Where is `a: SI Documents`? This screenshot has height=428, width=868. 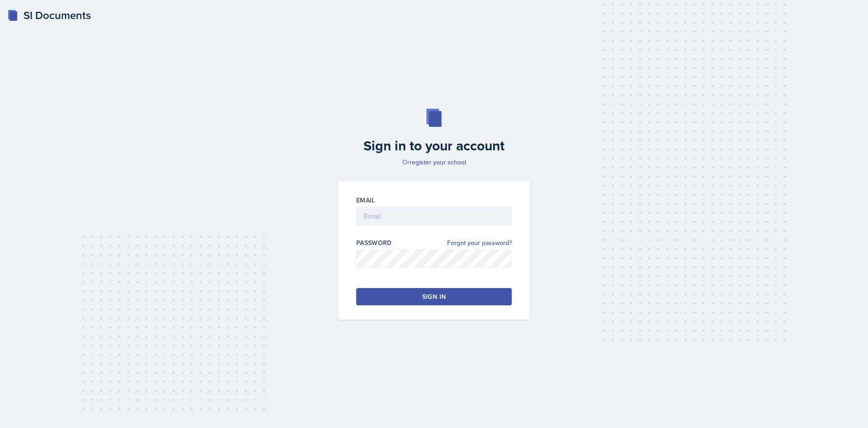
a: SI Documents is located at coordinates (49, 16).